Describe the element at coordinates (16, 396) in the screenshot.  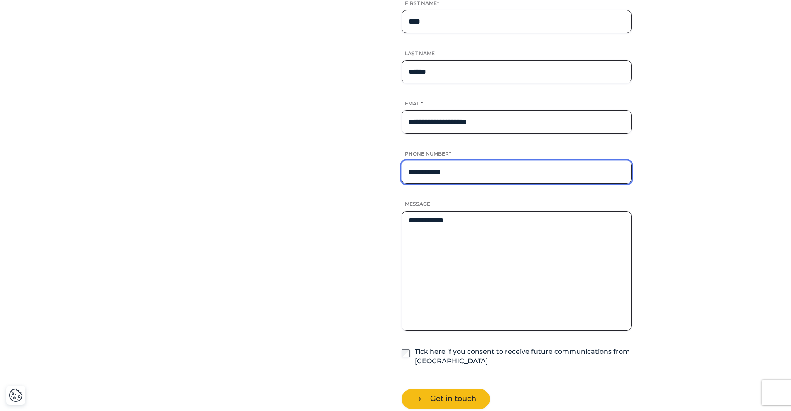
I see `button: Cookie Settings` at that location.